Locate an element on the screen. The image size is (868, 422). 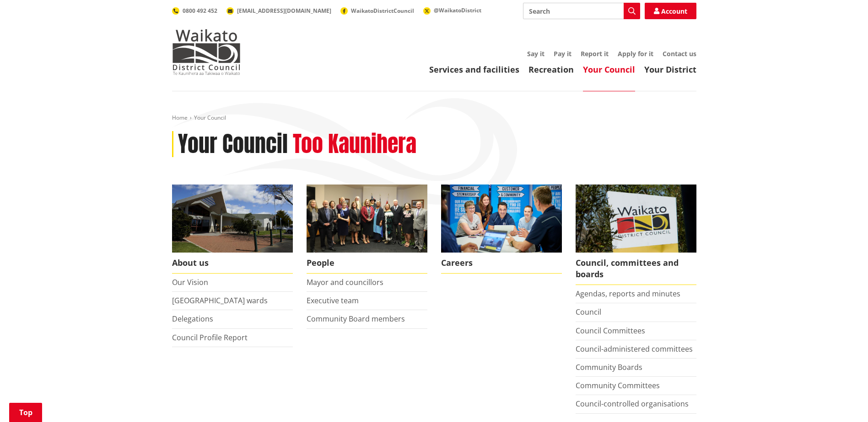
a: 2022 Council People is located at coordinates (367, 229).